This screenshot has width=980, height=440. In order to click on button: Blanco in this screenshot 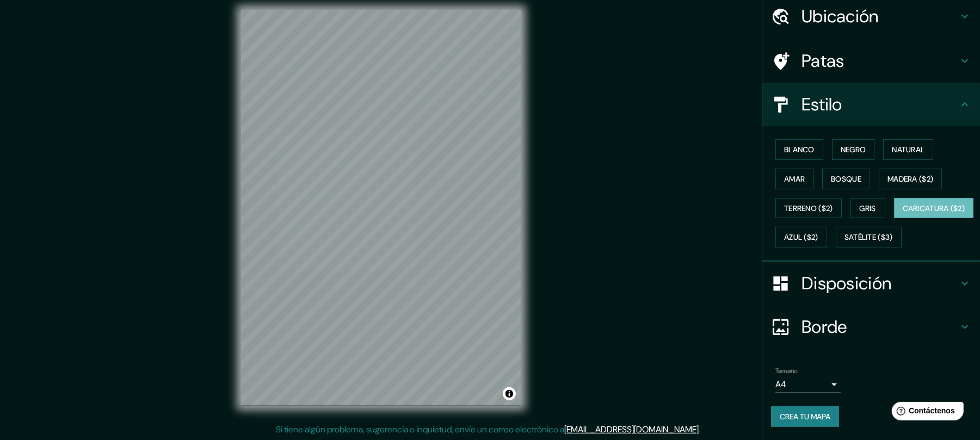, I will do `click(800, 149)`.